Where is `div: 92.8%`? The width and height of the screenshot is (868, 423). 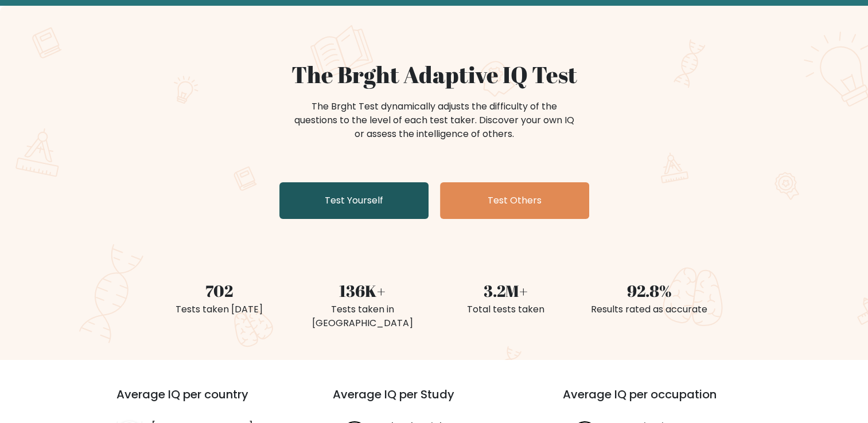 div: 92.8% is located at coordinates (650, 290).